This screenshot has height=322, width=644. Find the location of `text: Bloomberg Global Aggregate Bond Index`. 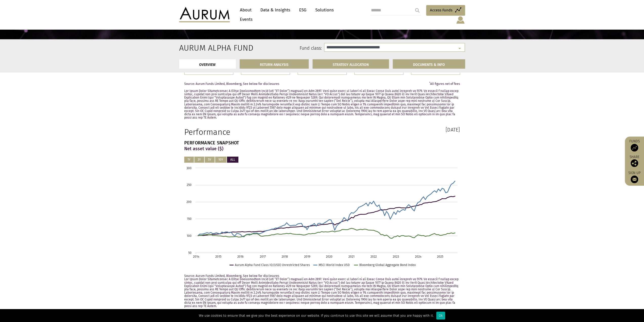

text: Bloomberg Global Aggregate Bond Index is located at coordinates (387, 265).